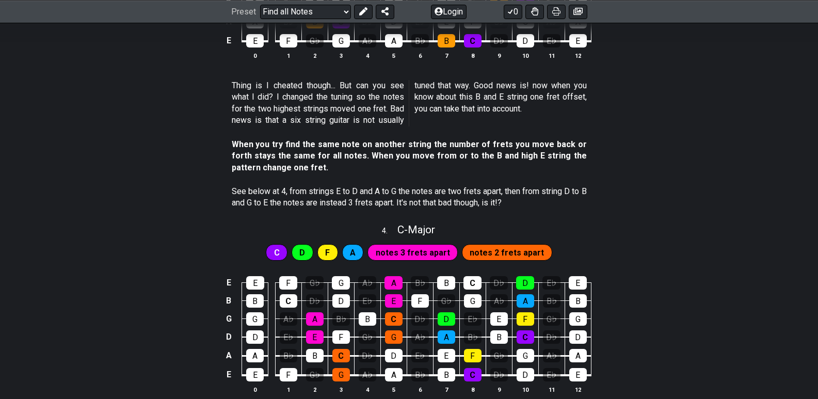 The width and height of the screenshot is (818, 399). Describe the element at coordinates (513, 11) in the screenshot. I see `button: 0` at that location.